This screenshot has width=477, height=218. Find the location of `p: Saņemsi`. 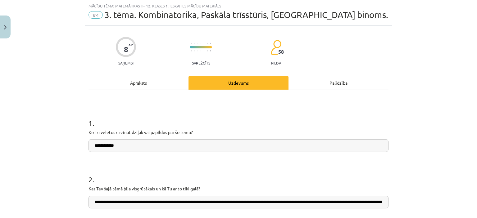

p: Saņemsi is located at coordinates (126, 63).